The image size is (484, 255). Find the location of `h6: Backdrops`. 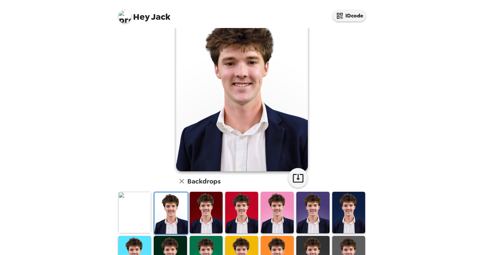

h6: Backdrops is located at coordinates (204, 181).